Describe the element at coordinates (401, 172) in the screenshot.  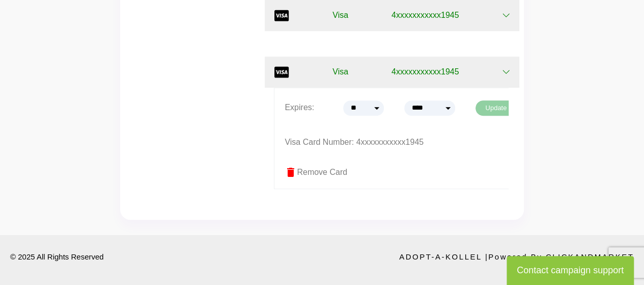
I see `label: Remove Card` at that location.